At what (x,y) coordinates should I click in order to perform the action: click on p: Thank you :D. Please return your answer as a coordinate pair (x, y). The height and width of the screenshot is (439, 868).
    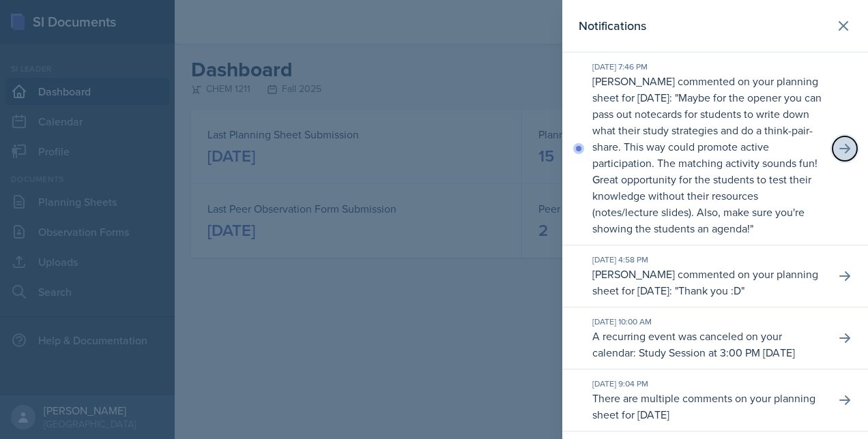
    Looking at the image, I should click on (709, 290).